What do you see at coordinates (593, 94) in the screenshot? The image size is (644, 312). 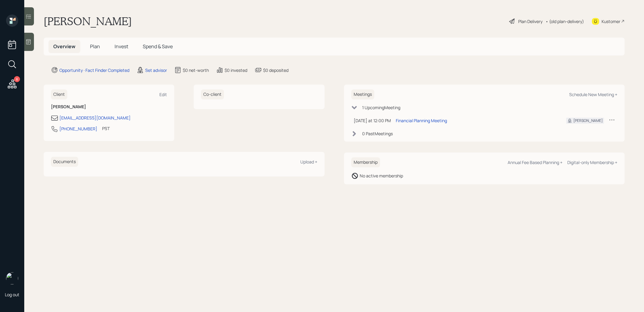 I see `div: Schedule New Meeting +` at bounding box center [593, 94].